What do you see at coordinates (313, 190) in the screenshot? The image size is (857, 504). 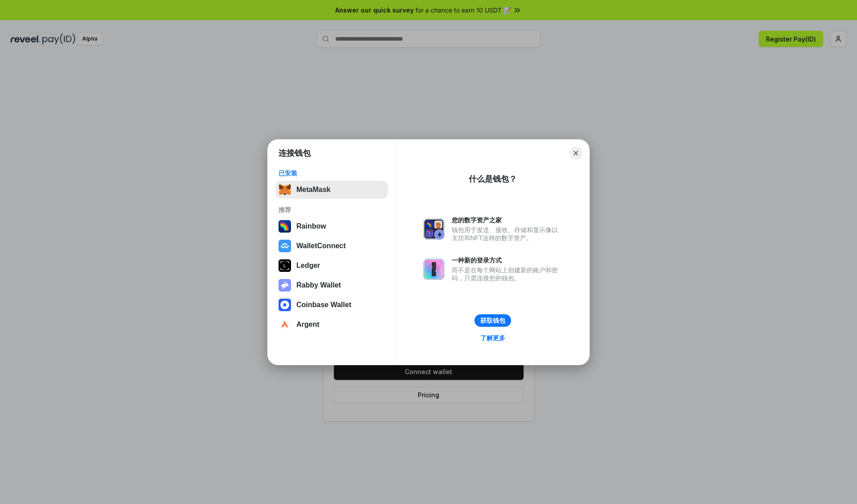 I see `div: MetaMask` at bounding box center [313, 190].